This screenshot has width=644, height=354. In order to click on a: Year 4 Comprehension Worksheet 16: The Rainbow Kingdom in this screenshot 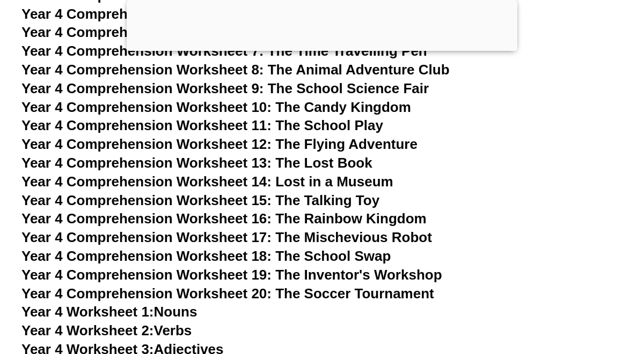, I will do `click(224, 219)`.